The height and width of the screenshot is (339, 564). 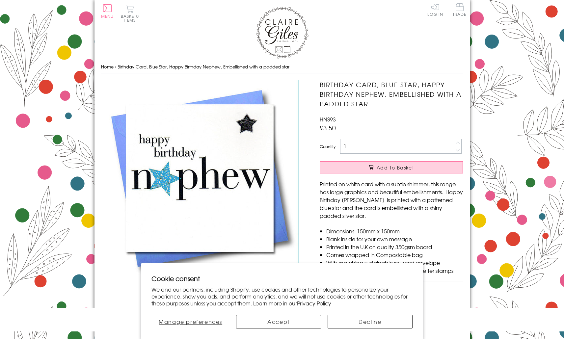 I want to click on button: Menu, so click(x=107, y=11).